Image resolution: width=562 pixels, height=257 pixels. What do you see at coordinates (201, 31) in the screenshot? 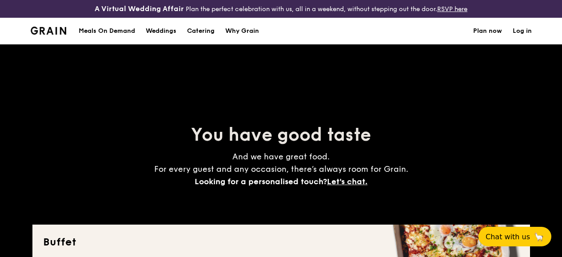
I see `h1: Catering` at bounding box center [201, 31].